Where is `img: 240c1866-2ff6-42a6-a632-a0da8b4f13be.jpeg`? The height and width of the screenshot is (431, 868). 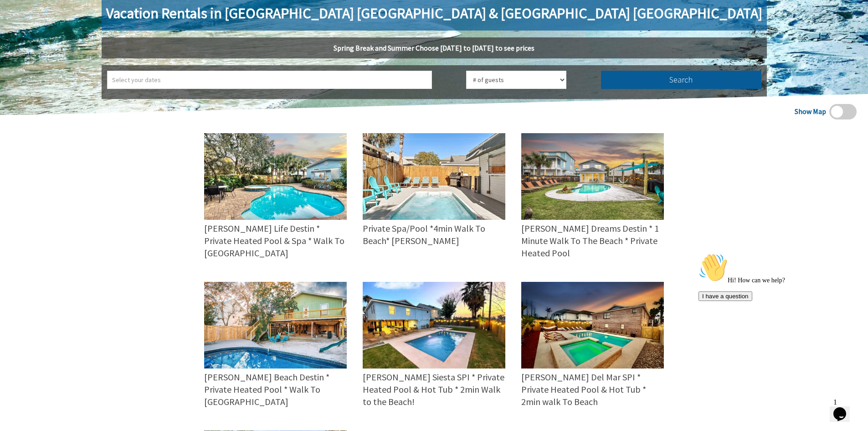
img: 240c1866-2ff6-42a6-a632-a0da8b4f13be.jpeg is located at coordinates (275, 176).